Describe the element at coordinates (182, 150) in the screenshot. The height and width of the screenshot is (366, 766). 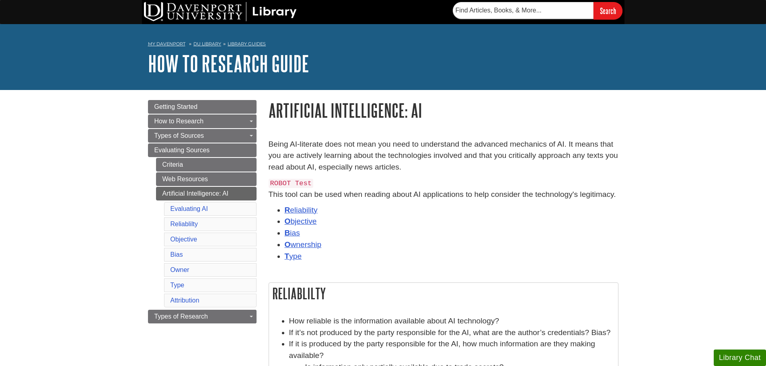
I see `span: Evaluating Sources` at that location.